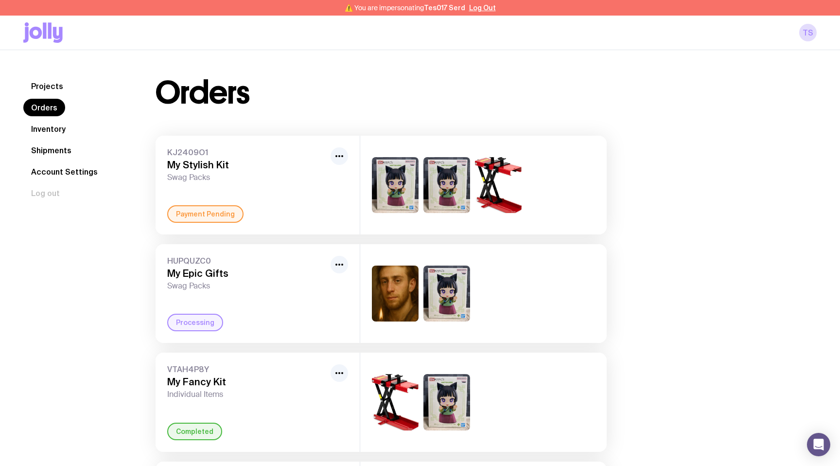 Image resolution: width=840 pixels, height=466 pixels. I want to click on h3: My Epic Gifts, so click(247, 273).